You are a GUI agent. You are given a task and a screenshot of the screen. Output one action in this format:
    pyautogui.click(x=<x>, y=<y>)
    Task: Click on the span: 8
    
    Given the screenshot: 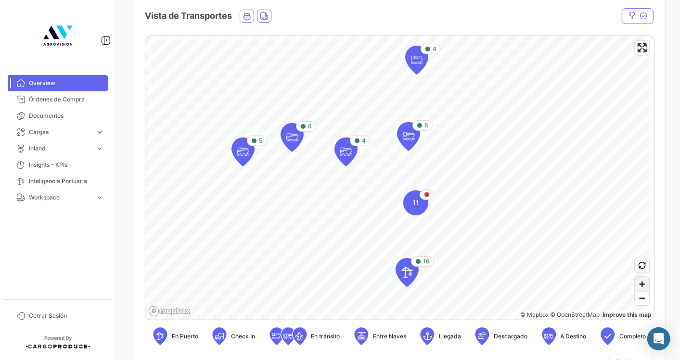 What is the action you would take?
    pyautogui.click(x=426, y=126)
    